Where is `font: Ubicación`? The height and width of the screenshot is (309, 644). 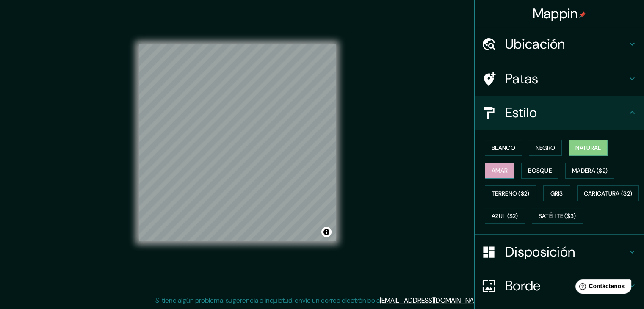
font: Ubicación is located at coordinates (535, 44).